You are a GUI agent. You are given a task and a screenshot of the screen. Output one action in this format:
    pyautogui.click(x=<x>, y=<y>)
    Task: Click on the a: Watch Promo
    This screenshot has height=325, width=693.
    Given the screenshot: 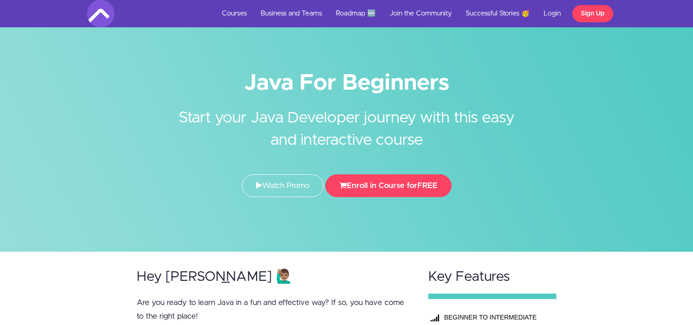 What is the action you would take?
    pyautogui.click(x=283, y=186)
    